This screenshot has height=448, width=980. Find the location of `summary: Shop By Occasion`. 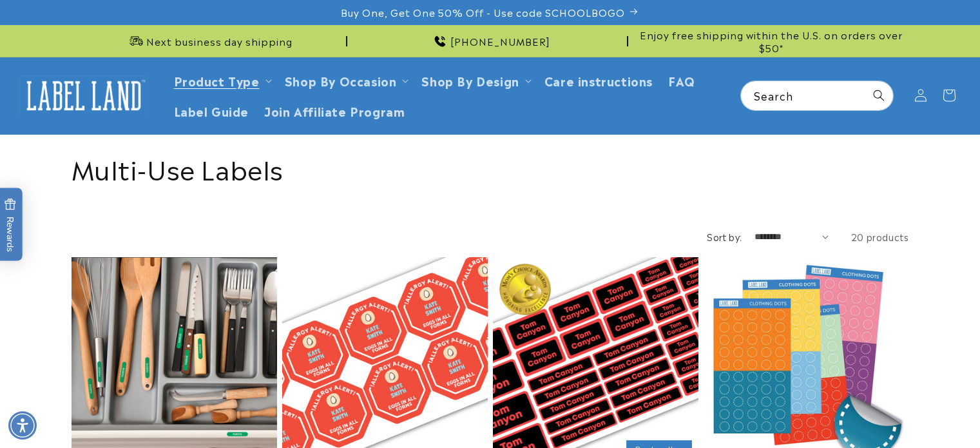

summary: Shop By Occasion is located at coordinates (345, 80).